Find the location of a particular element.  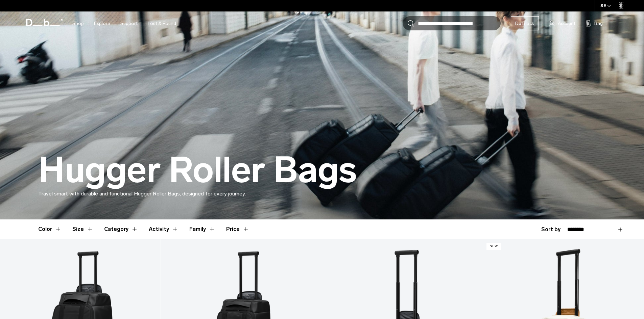

span: Travel smart with durable and functional Hugger Roller Bags, designed for every journey. is located at coordinates (142, 193).